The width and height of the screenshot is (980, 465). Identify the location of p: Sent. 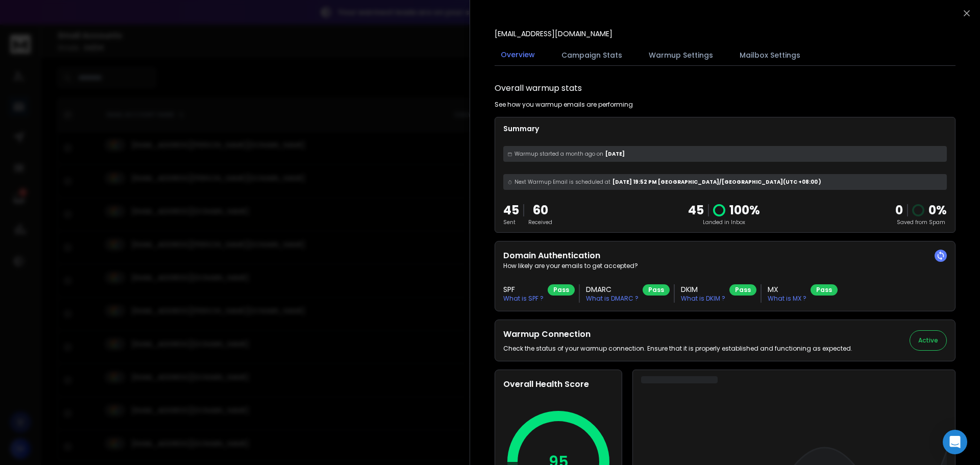
(511, 222).